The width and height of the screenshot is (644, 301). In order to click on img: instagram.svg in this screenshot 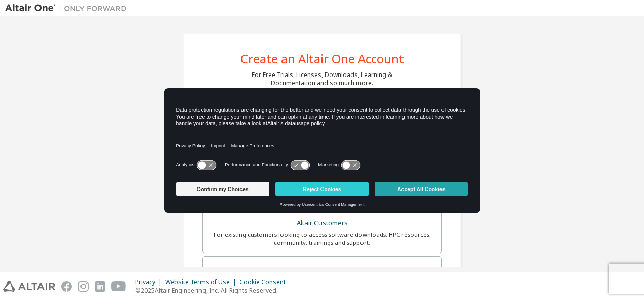, I will do `click(83, 287)`.